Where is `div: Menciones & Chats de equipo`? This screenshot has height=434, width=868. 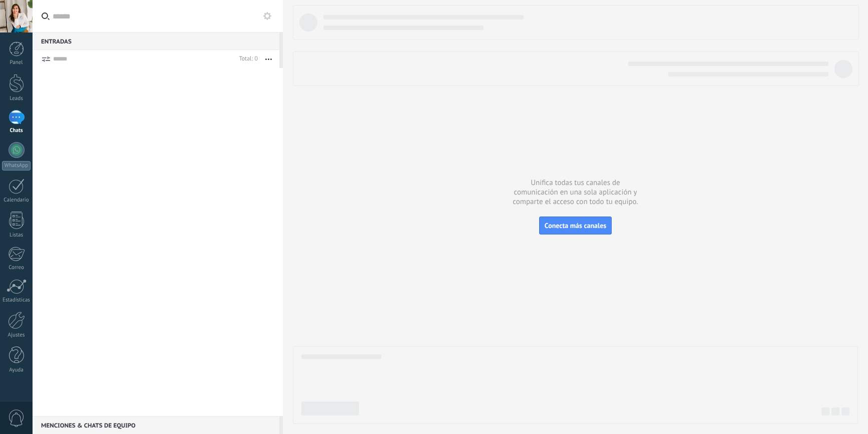
div: Menciones & Chats de equipo is located at coordinates (156, 425).